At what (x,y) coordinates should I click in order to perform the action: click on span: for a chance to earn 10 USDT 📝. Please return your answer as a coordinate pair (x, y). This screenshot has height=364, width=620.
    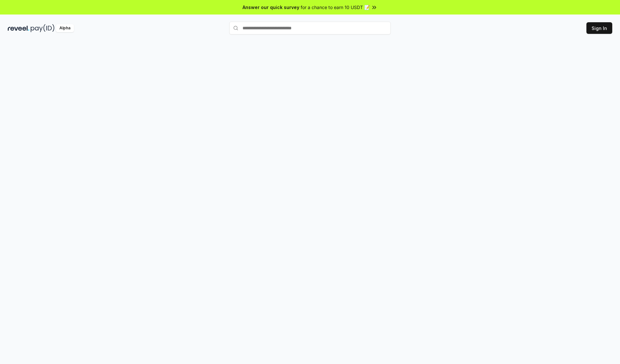
    Looking at the image, I should click on (335, 7).